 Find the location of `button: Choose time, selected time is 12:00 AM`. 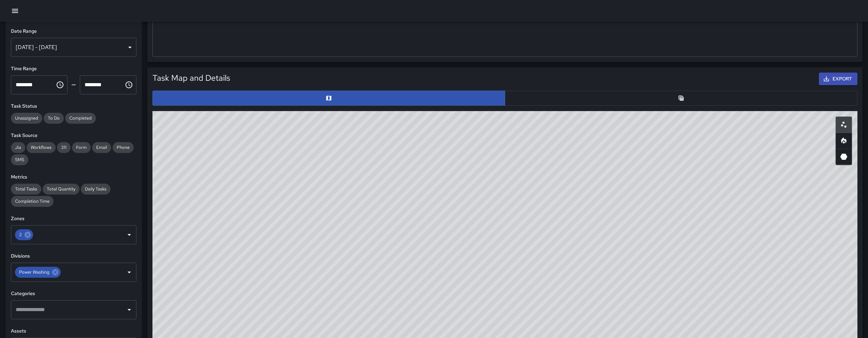

button: Choose time, selected time is 12:00 AM is located at coordinates (60, 85).